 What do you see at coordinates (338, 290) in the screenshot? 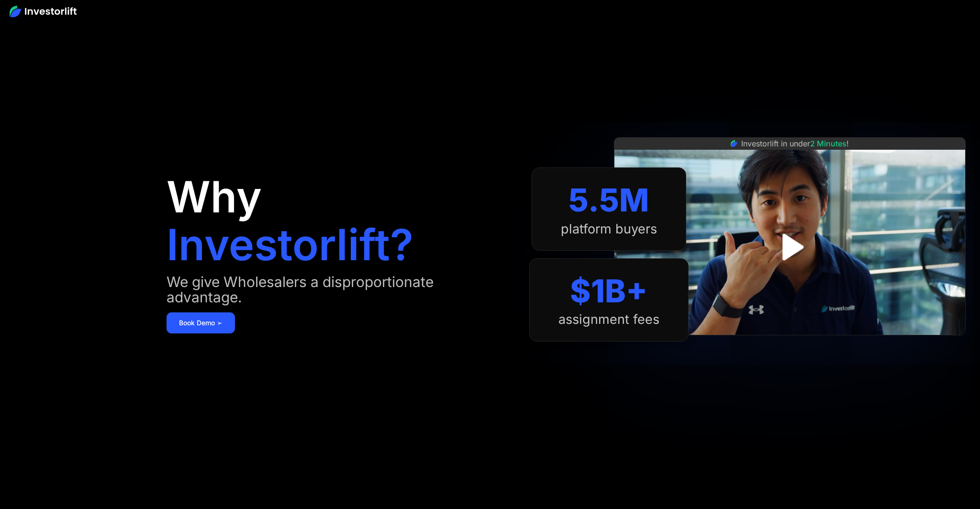
I see `div: We give Wholesalers a disproportionate advantage.` at bounding box center [338, 290].